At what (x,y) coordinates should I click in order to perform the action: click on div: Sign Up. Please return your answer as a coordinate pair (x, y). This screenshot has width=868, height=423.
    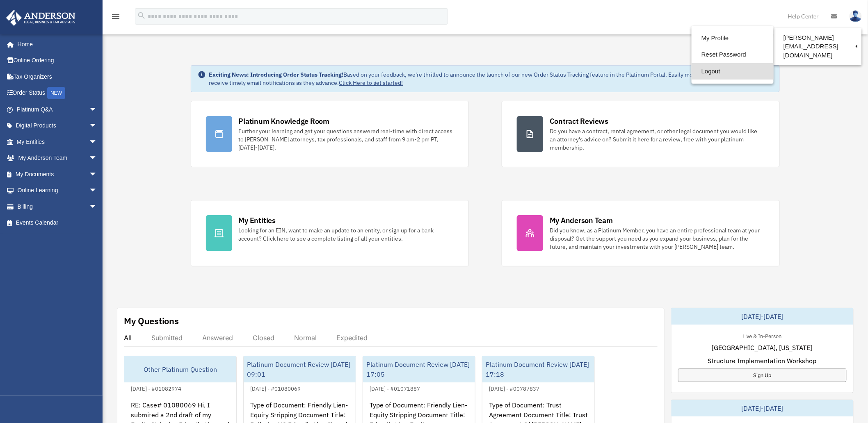
    Looking at the image, I should click on (762, 375).